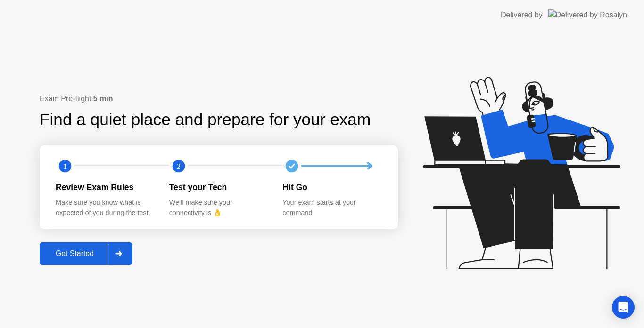 The image size is (644, 328). Describe the element at coordinates (219, 99) in the screenshot. I see `div: Exam Pre-flight:` at that location.